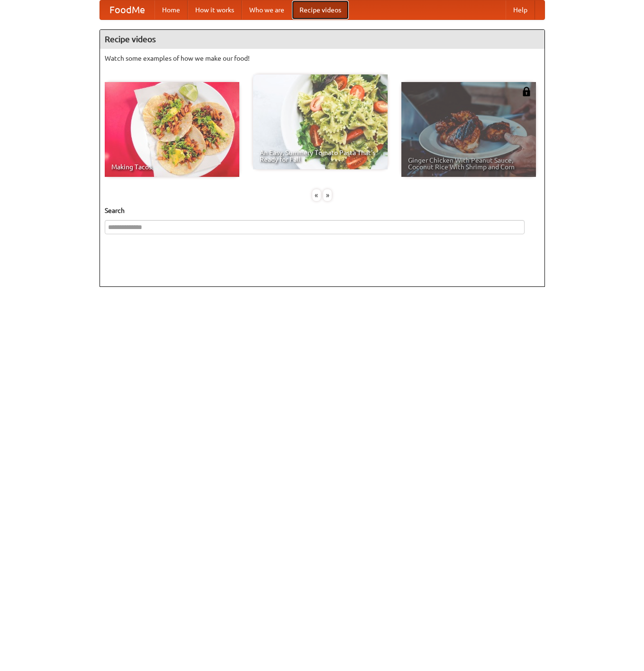 The width and height of the screenshot is (644, 671). I want to click on h4: Recipe videos, so click(322, 39).